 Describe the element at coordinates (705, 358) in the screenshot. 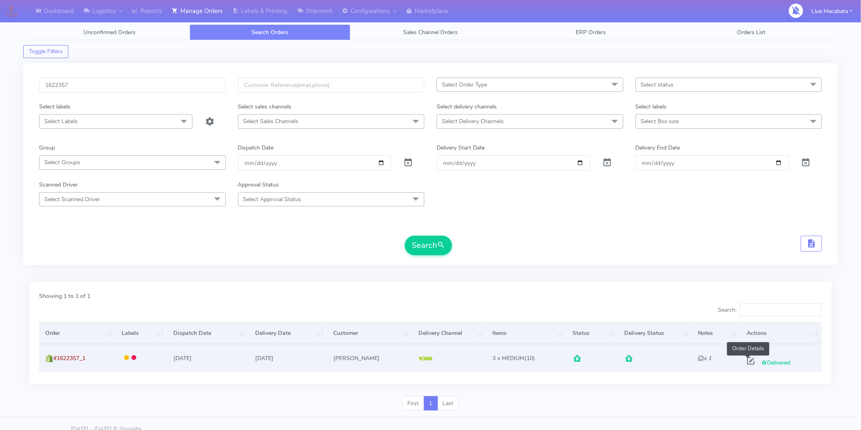

I see `i: x 1` at that location.